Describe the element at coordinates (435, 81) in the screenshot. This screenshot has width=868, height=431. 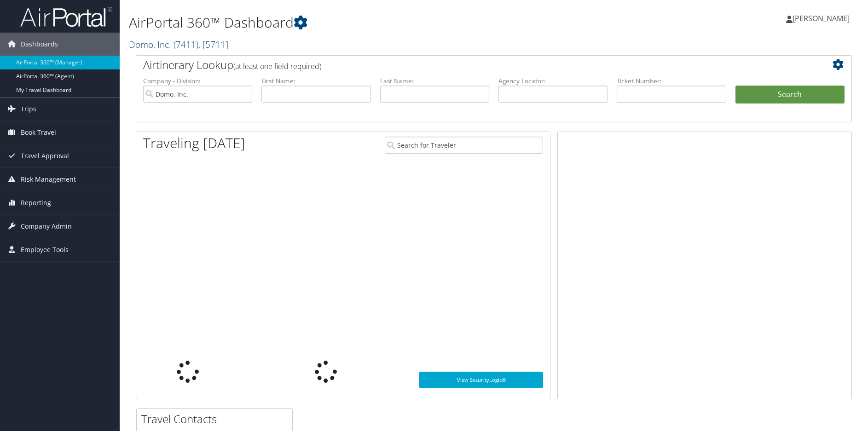
I see `label: Last Name:` at that location.